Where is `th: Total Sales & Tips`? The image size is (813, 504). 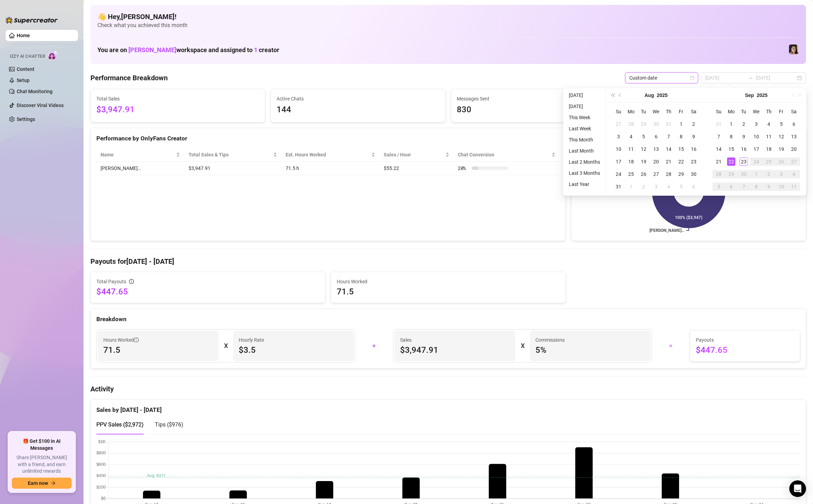
th: Total Sales & Tips is located at coordinates (233, 155).